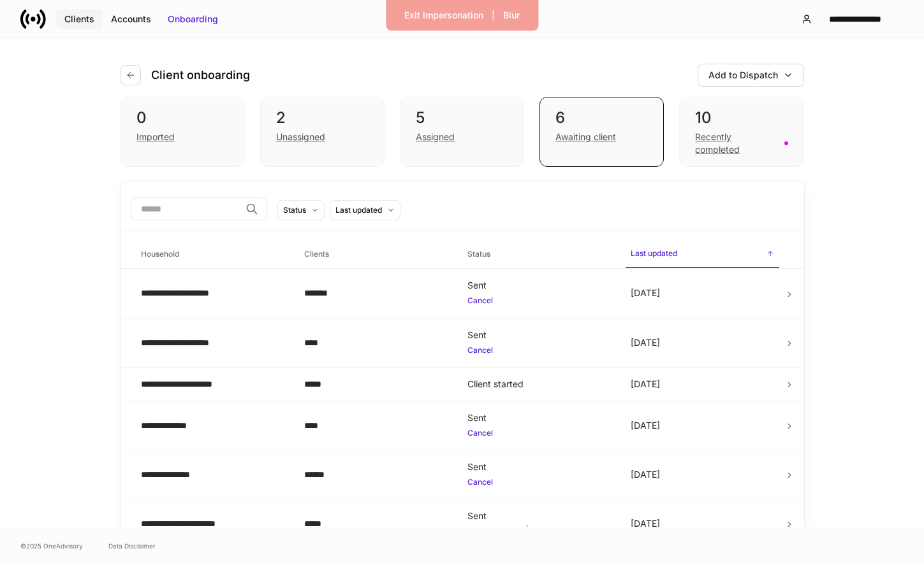 This screenshot has width=924, height=565. I want to click on button: Accounts, so click(130, 19).